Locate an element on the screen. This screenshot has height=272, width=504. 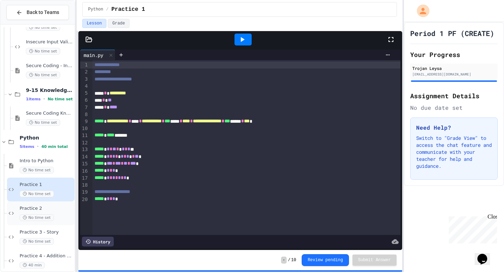
h2: Your Progress is located at coordinates (454, 55).